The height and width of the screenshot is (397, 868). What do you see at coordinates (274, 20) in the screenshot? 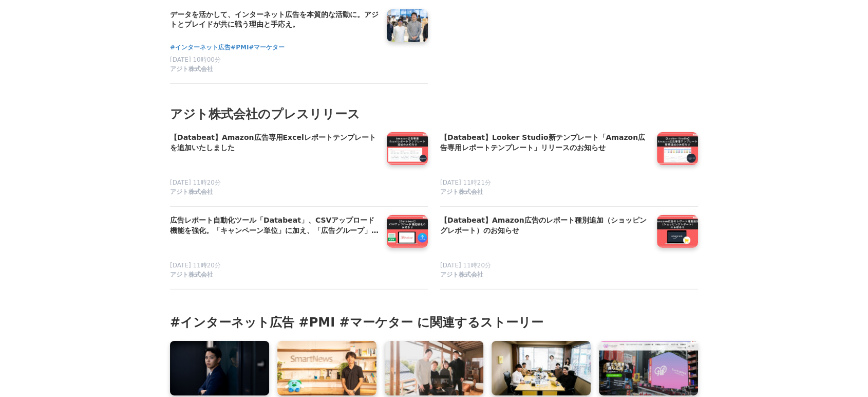
I see `a: データを活かして、インターネット広告を本質的な活動に。アジトとプレイドが共に戦う理由と手応え。` at bounding box center [274, 20].